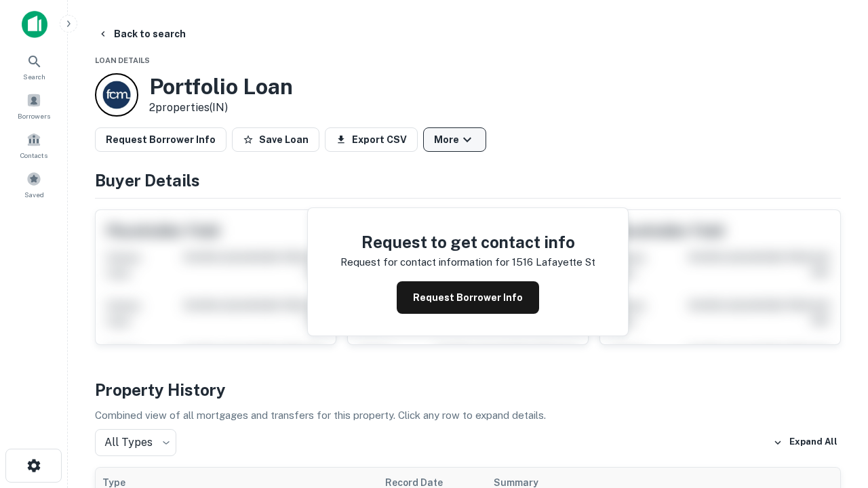 The image size is (868, 488). I want to click on span: Search, so click(34, 77).